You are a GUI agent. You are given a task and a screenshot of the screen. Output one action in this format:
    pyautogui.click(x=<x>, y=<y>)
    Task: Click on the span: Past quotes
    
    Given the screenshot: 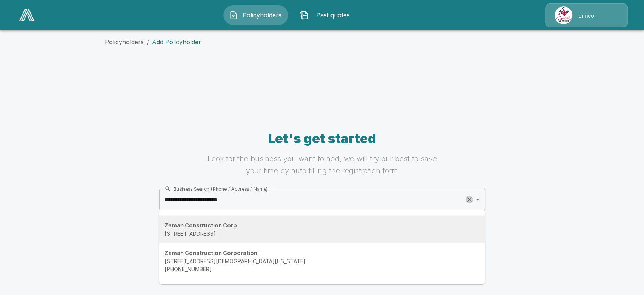 What is the action you would take?
    pyautogui.click(x=332, y=15)
    